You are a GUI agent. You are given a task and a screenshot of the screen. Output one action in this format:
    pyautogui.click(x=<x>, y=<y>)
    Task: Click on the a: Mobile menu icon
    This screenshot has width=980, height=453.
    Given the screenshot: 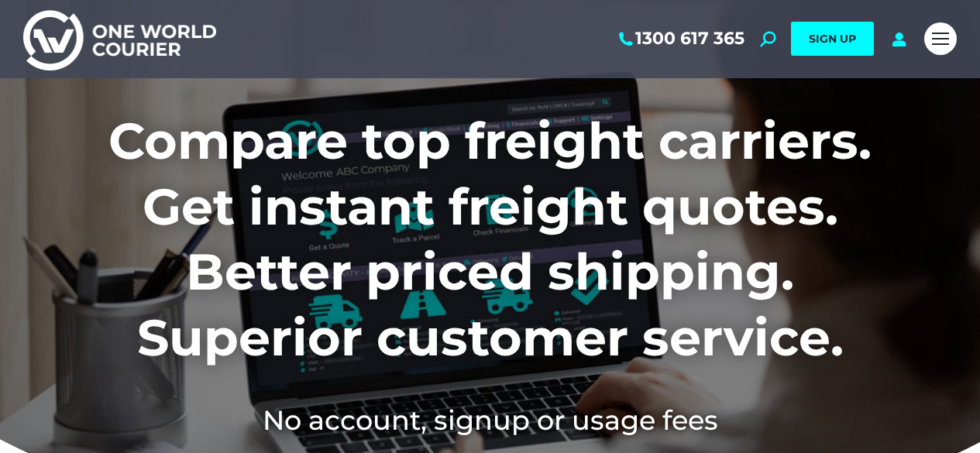 What is the action you would take?
    pyautogui.click(x=941, y=39)
    